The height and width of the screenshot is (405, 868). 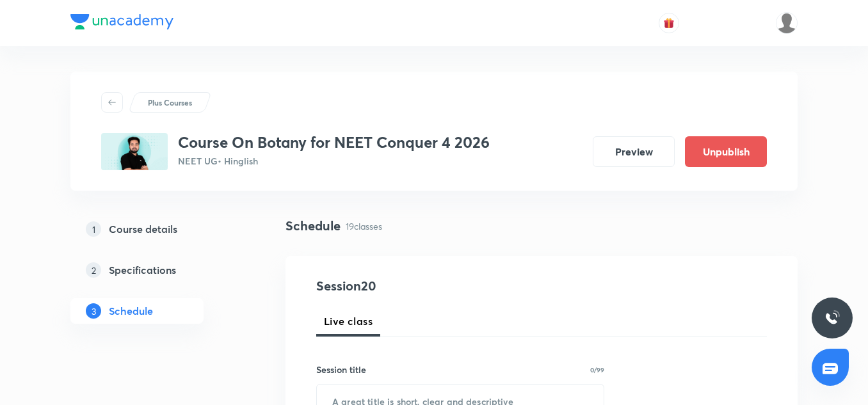 I want to click on h4: Schedule, so click(x=313, y=226).